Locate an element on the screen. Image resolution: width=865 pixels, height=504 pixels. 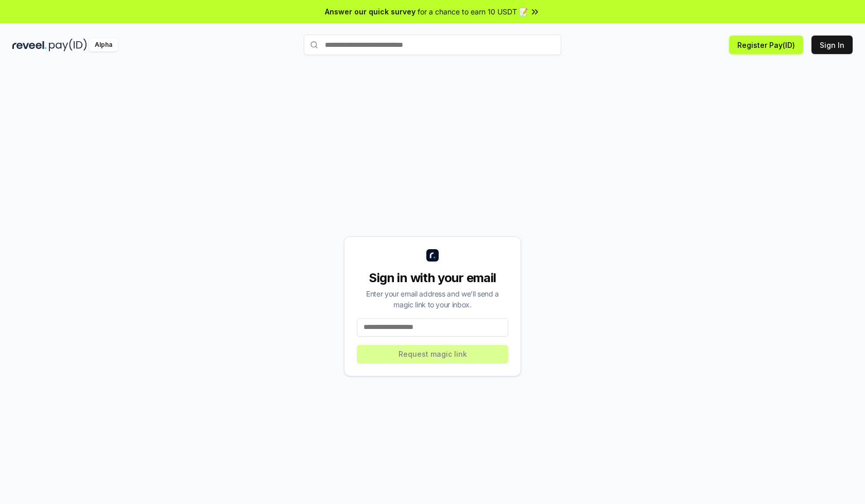
span: Answer our quick survey is located at coordinates (370, 11).